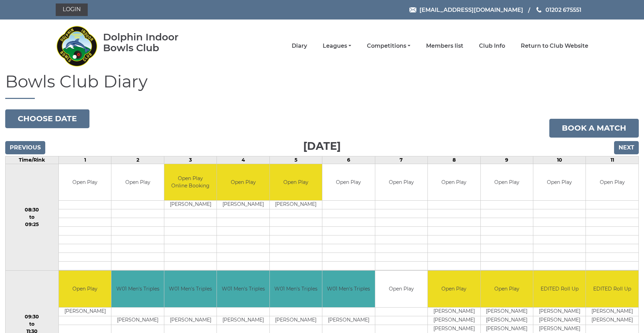 This screenshot has height=333, width=644. What do you see at coordinates (48, 119) in the screenshot?
I see `button: Choose date` at bounding box center [48, 119].